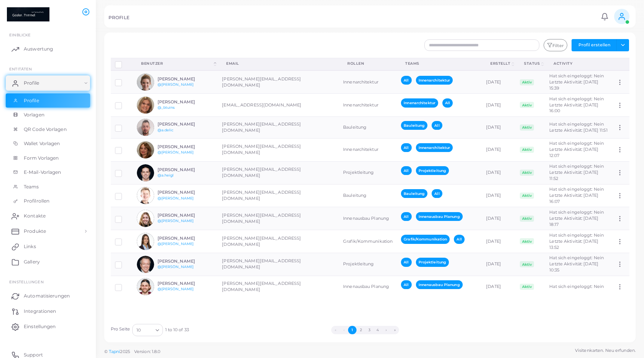 This screenshot has height=358, width=644. Describe the element at coordinates (620, 64) in the screenshot. I see `th: Action` at that location.